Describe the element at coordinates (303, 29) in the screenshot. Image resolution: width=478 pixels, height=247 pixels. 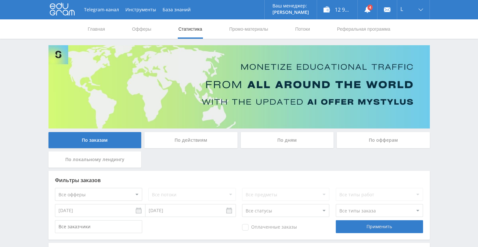
I see `a: Потоки` at that location.